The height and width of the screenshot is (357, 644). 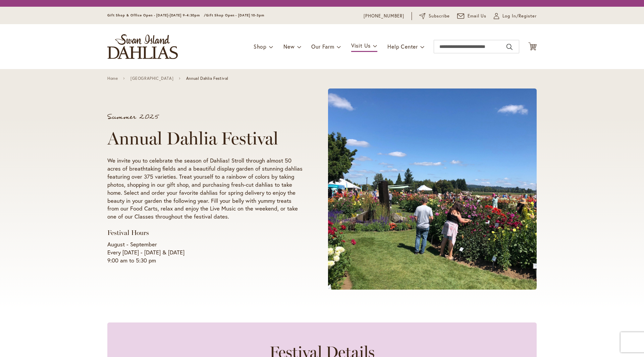 What do you see at coordinates (205, 232) in the screenshot?
I see `h3: Festival Hours` at bounding box center [205, 232].